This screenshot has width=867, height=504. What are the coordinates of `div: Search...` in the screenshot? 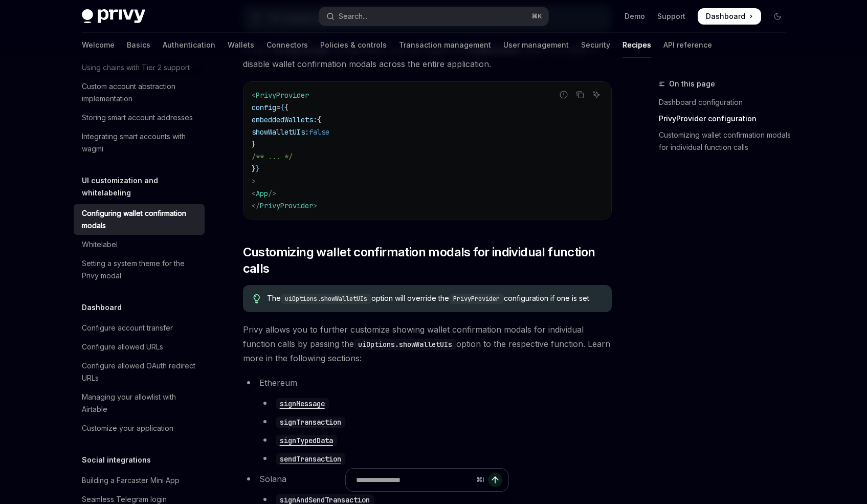 It's located at (353, 16).